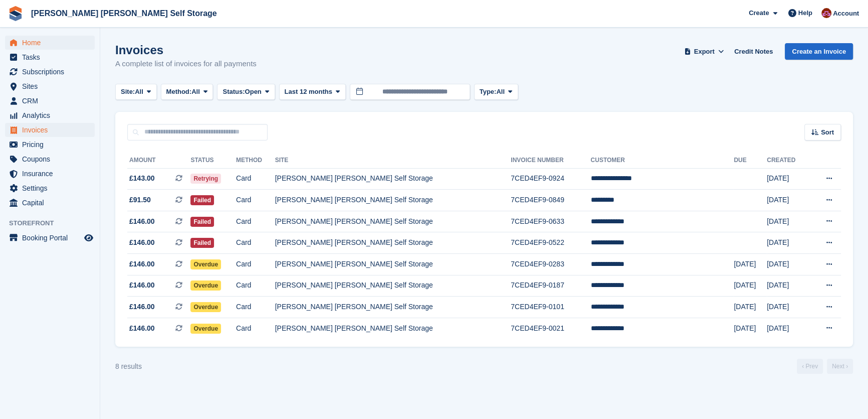 Image resolution: width=868 pixels, height=419 pixels. Describe the element at coordinates (806, 13) in the screenshot. I see `span: Help` at that location.